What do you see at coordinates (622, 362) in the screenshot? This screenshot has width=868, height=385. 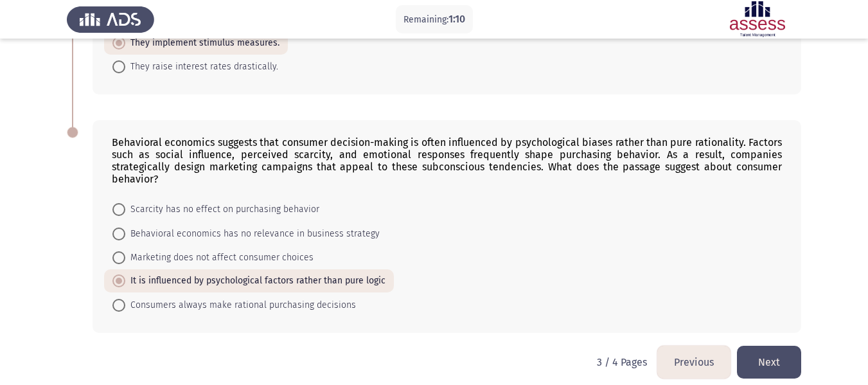 I see `p: 3 / 4 Pages` at bounding box center [622, 362].